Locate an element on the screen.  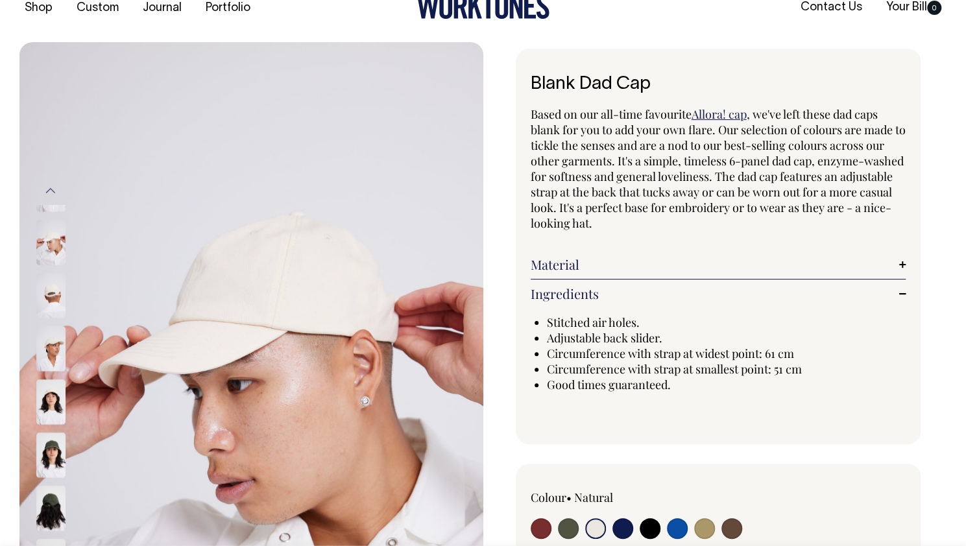
span: 0 is located at coordinates (934, 8).